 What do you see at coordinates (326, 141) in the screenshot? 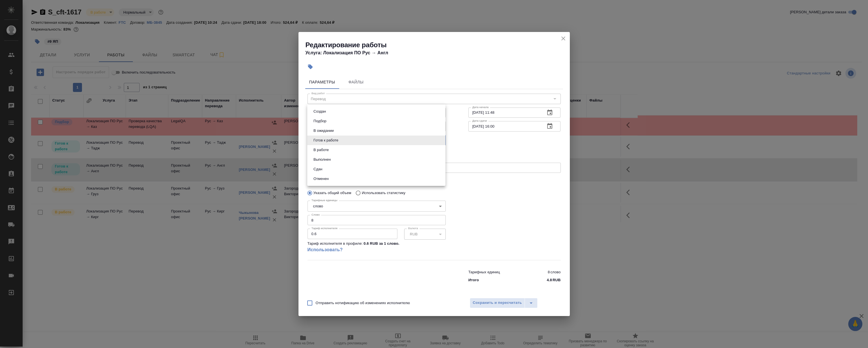
I see `button: Готов к работе` at bounding box center [326, 141].